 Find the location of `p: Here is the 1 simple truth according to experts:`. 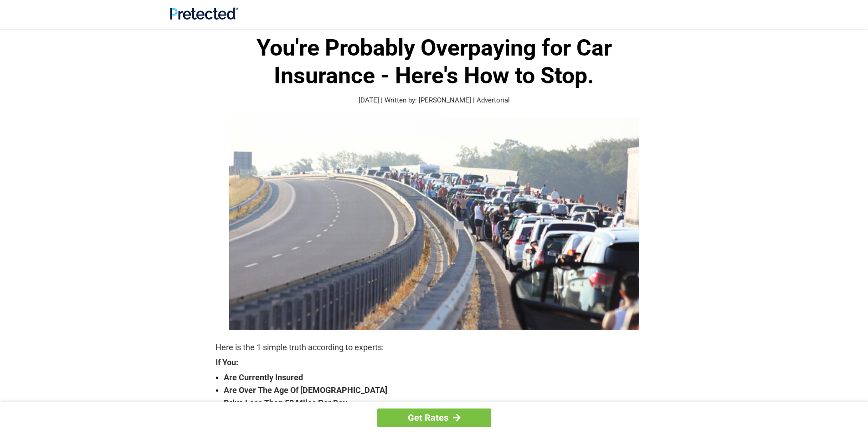

p: Here is the 1 simple truth according to experts: is located at coordinates (434, 348).